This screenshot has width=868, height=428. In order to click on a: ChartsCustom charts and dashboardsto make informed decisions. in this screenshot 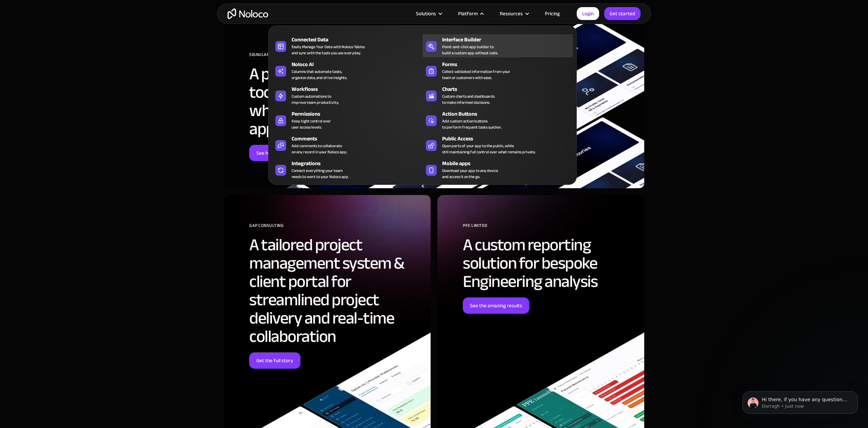, I will do `click(498, 95)`.